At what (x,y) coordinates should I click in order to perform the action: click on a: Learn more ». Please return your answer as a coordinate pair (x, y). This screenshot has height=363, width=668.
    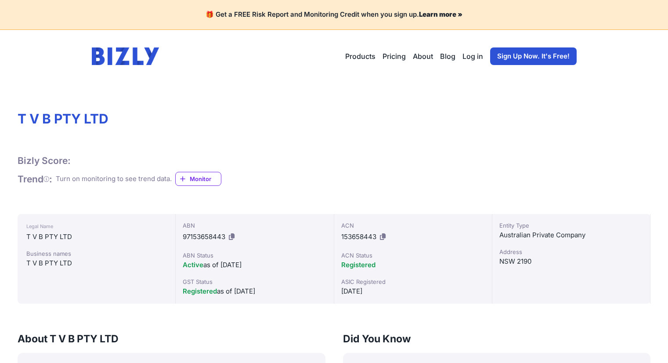
    Looking at the image, I should click on (441, 14).